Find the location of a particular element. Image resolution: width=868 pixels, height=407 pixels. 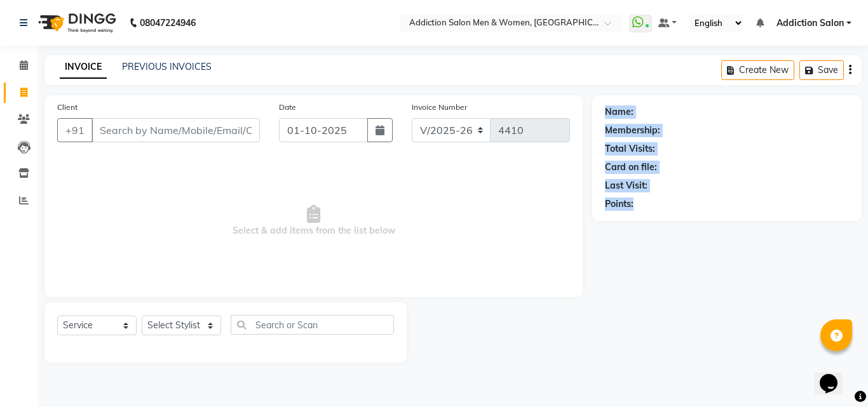

label: Invoice Number is located at coordinates (439, 107).